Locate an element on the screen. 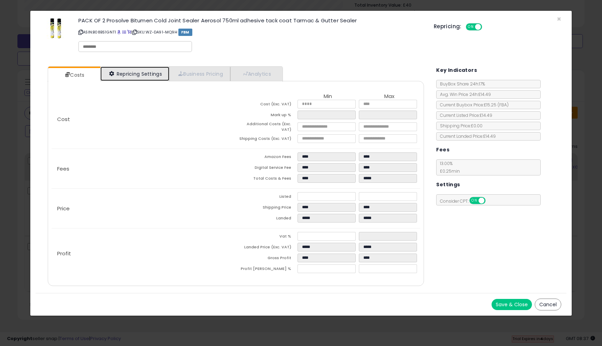 Image resolution: width=602 pixels, height=346 pixels. td: Cost (Exc. VAT) is located at coordinates (267, 105).